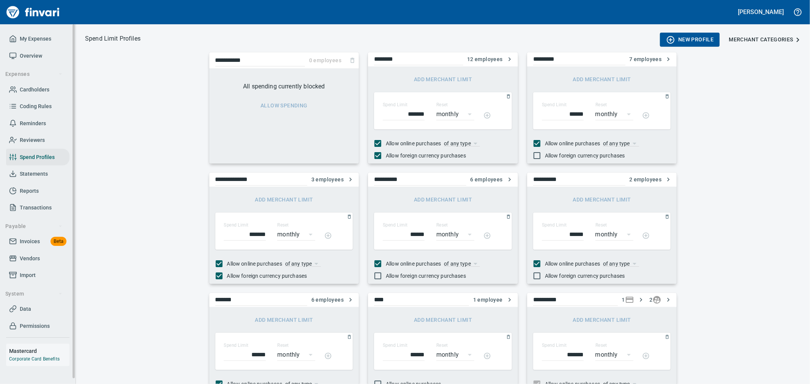 Image resolution: width=810 pixels, height=384 pixels. I want to click on button: 2 employees, so click(650, 180).